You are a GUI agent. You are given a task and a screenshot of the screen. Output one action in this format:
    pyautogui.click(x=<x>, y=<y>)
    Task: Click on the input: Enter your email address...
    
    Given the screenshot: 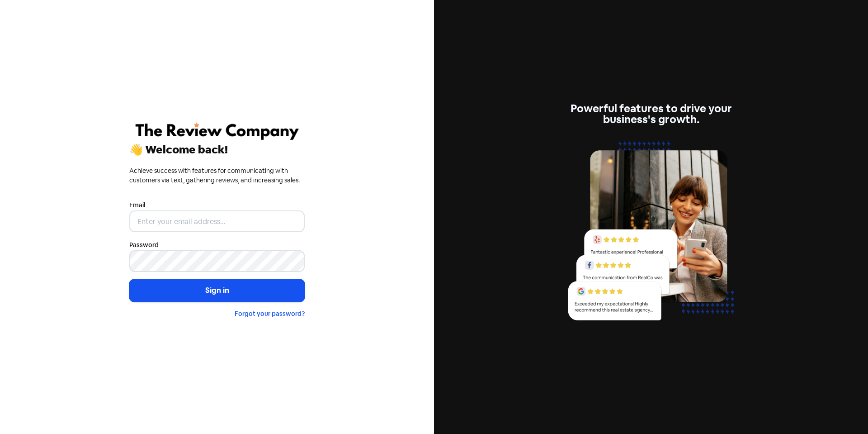 What is the action you would take?
    pyautogui.click(x=217, y=221)
    